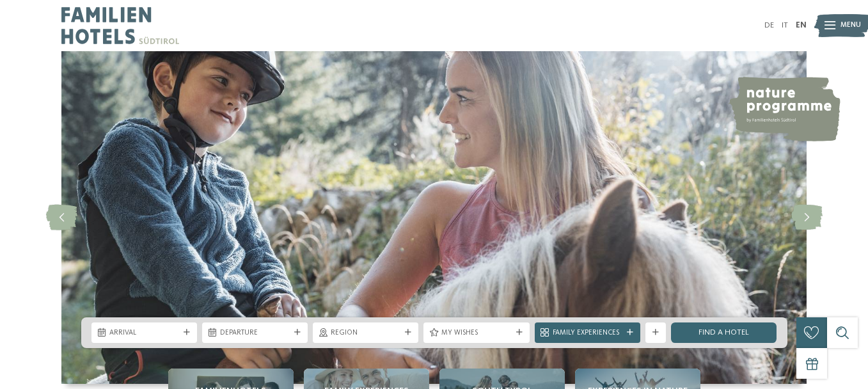 This screenshot has width=868, height=389. What do you see at coordinates (587, 333) in the screenshot?
I see `span: Family Experiences` at bounding box center [587, 333].